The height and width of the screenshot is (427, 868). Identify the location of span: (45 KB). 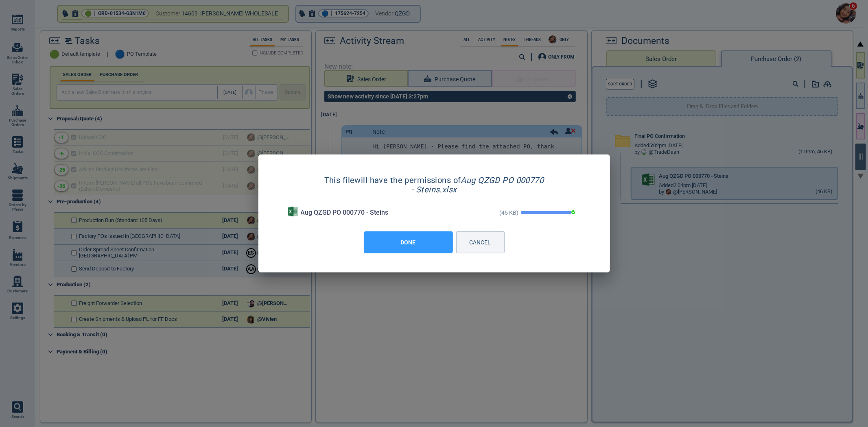
(505, 213).